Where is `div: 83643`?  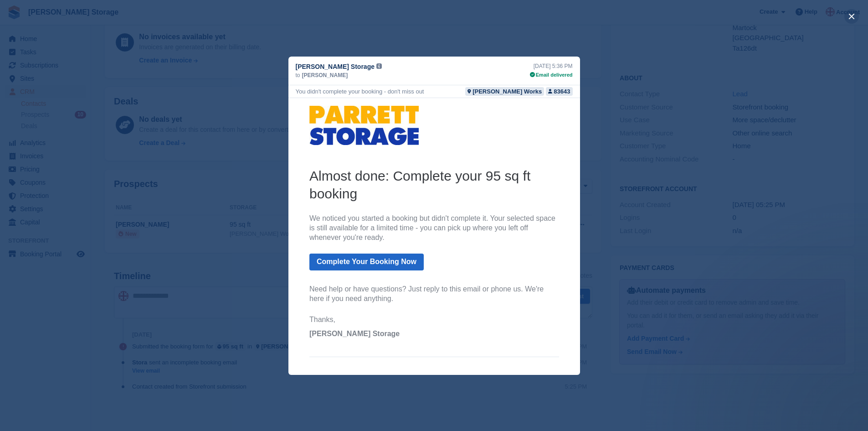
div: 83643 is located at coordinates (562, 91).